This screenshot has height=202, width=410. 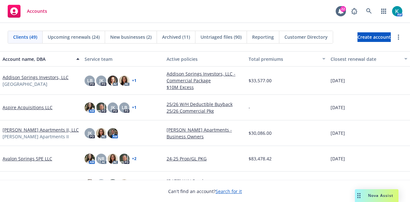 What do you see at coordinates (369, 59) in the screenshot?
I see `button: Closest renewal date` at bounding box center [369, 59].